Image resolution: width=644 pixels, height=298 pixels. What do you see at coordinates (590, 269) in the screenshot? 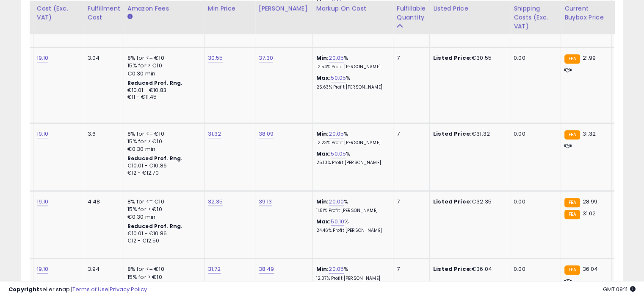
I see `span: 36.04` at bounding box center [590, 269].